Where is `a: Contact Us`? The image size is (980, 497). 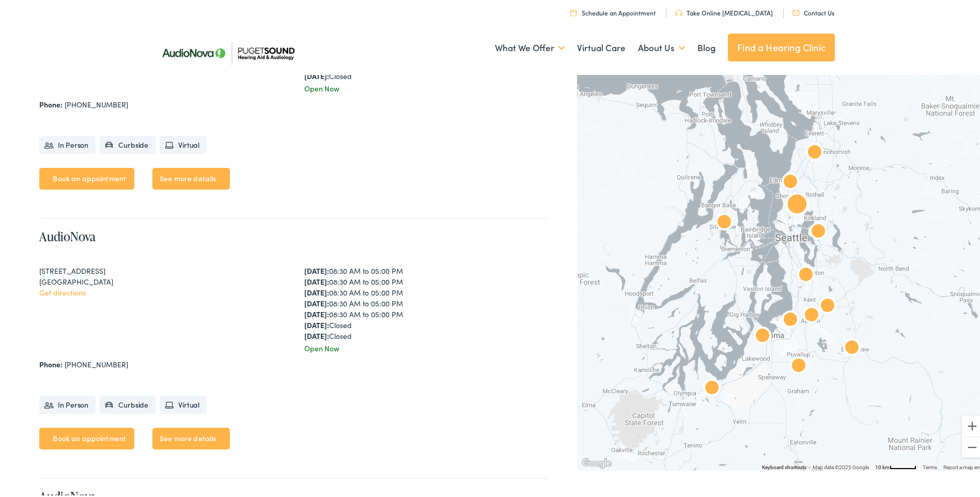
a: Contact Us is located at coordinates (813, 11).